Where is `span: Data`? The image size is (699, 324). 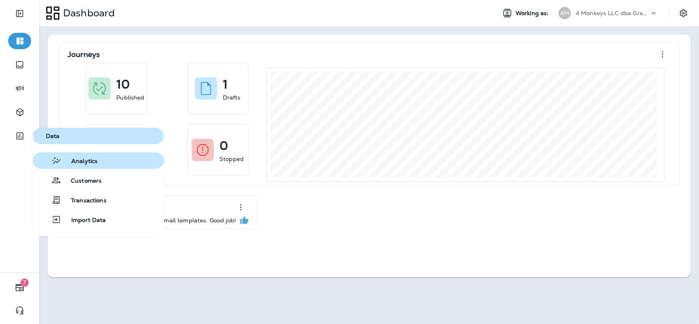
span: Data is located at coordinates (98, 136).